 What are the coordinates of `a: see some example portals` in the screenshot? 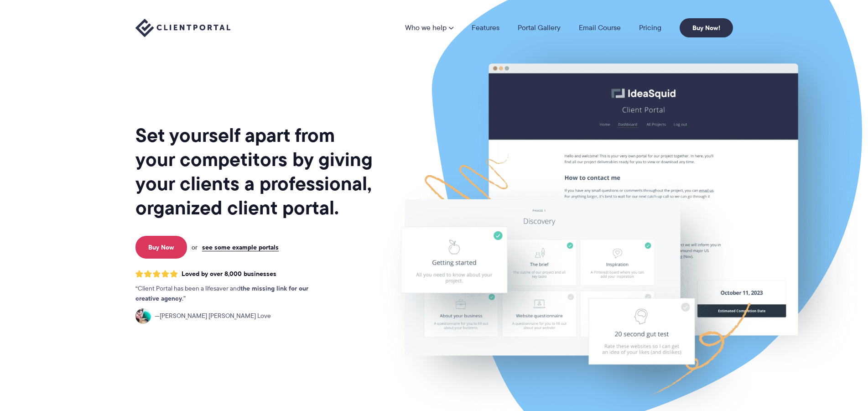 It's located at (240, 247).